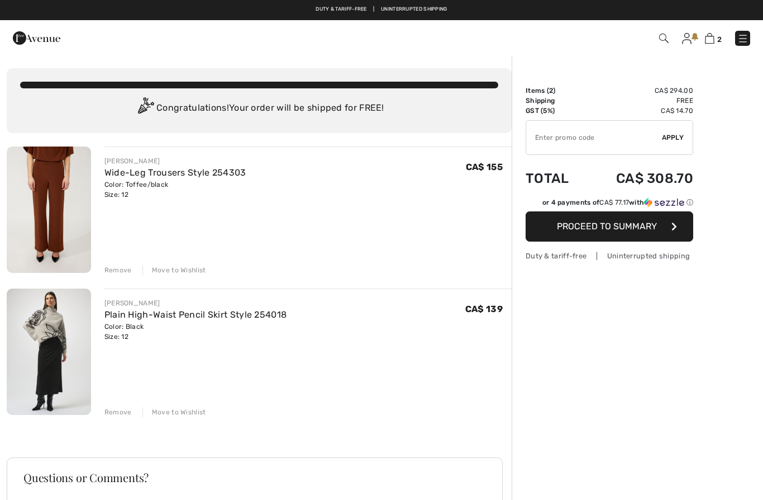 The width and height of the screenshot is (763, 500). I want to click on img: Sezzle, so click(665, 202).